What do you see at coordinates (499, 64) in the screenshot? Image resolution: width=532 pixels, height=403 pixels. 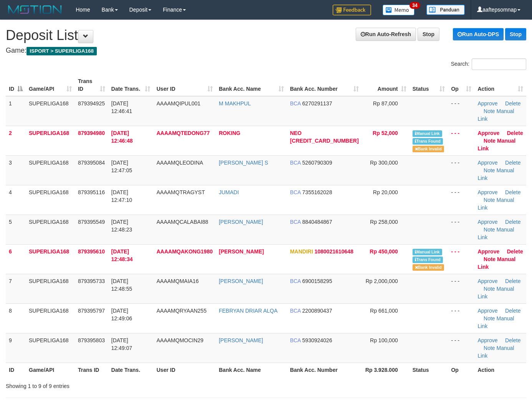 I see `input: Search:` at bounding box center [499, 64].